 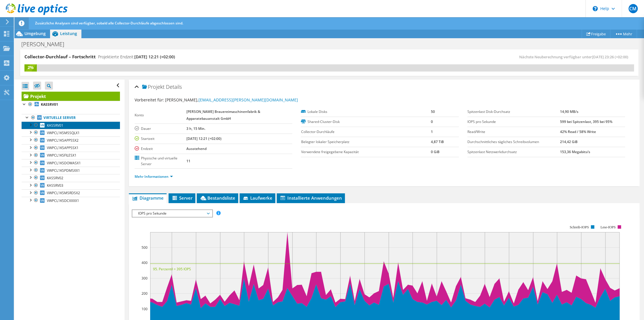 I want to click on a: VWPCL1KSAPPSSX1, so click(x=71, y=148).